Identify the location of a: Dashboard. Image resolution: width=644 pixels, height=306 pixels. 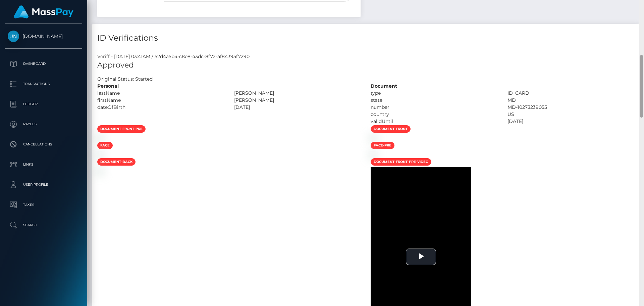
(44, 64).